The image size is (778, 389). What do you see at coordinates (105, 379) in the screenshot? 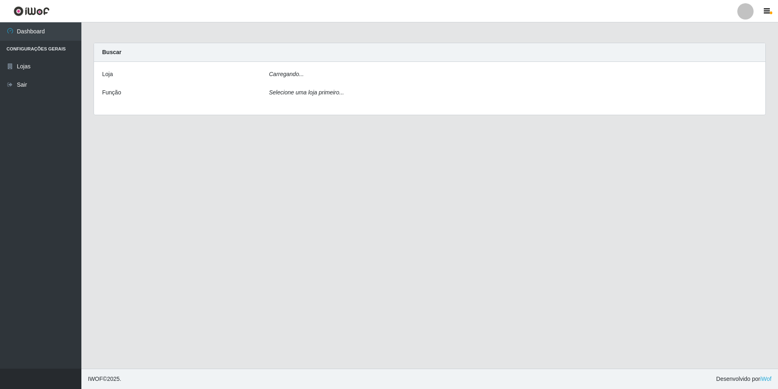
I see `span: © 2025 .` at bounding box center [105, 379].